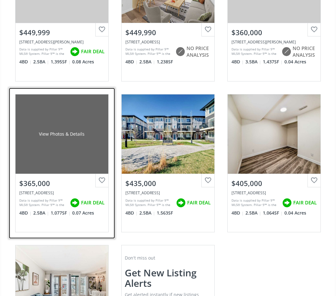 This screenshot has height=296, width=336. Describe the element at coordinates (168, 32) in the screenshot. I see `div: $449,990` at that location.